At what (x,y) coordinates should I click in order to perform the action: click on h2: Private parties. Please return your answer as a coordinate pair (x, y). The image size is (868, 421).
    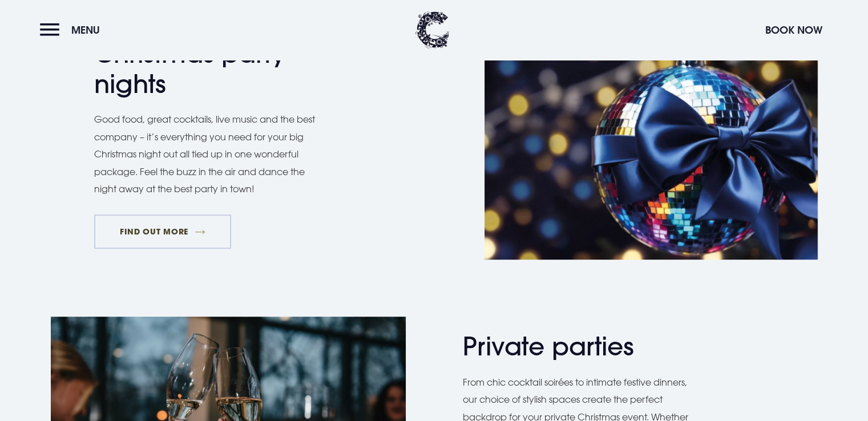
    Looking at the image, I should click on (574, 346).